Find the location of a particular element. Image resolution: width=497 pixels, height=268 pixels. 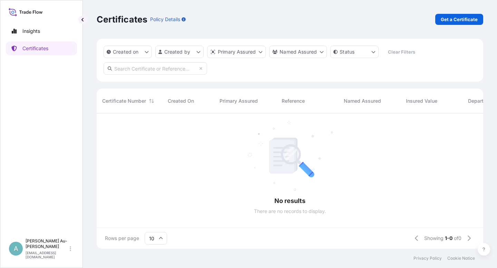

p: Primary Assured is located at coordinates (237, 52).